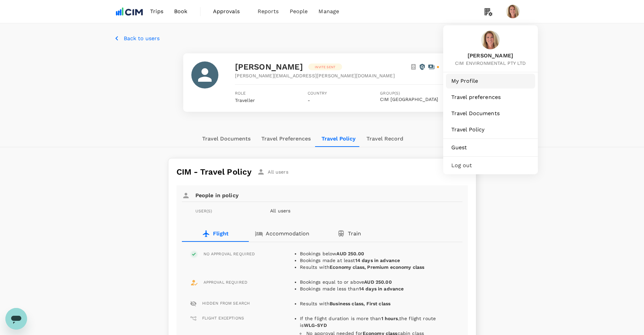  I want to click on p: If the flight duration is more than , the flight route is, so click(377, 322).